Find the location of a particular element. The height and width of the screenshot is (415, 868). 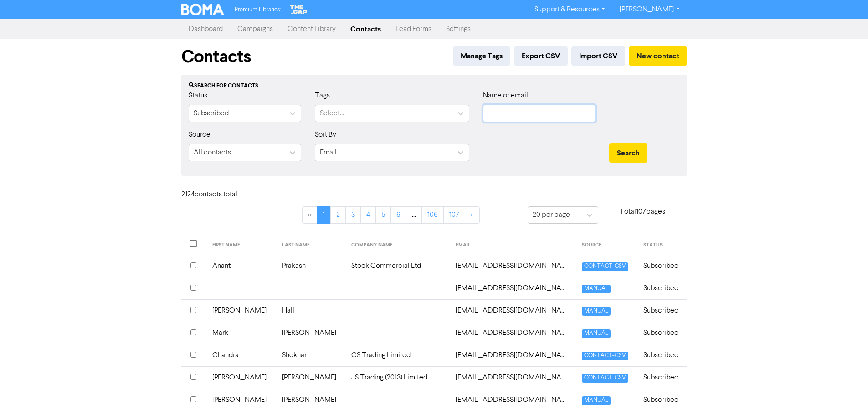

div: 20 per page is located at coordinates (551, 215).